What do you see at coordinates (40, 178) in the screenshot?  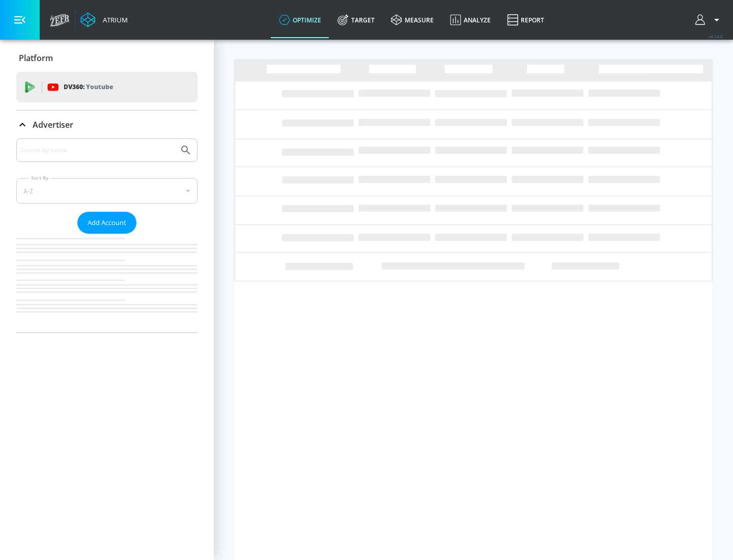 I see `label: Sort By` at bounding box center [40, 178].